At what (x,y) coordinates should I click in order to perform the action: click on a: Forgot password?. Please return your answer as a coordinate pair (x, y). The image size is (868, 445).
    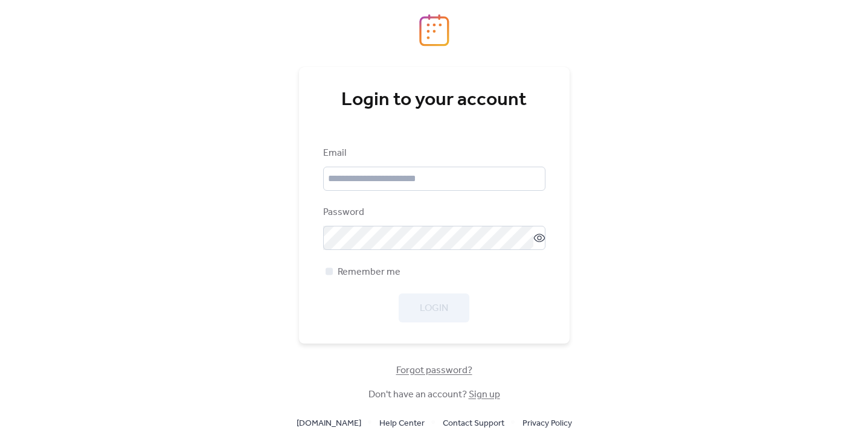
    Looking at the image, I should click on (434, 370).